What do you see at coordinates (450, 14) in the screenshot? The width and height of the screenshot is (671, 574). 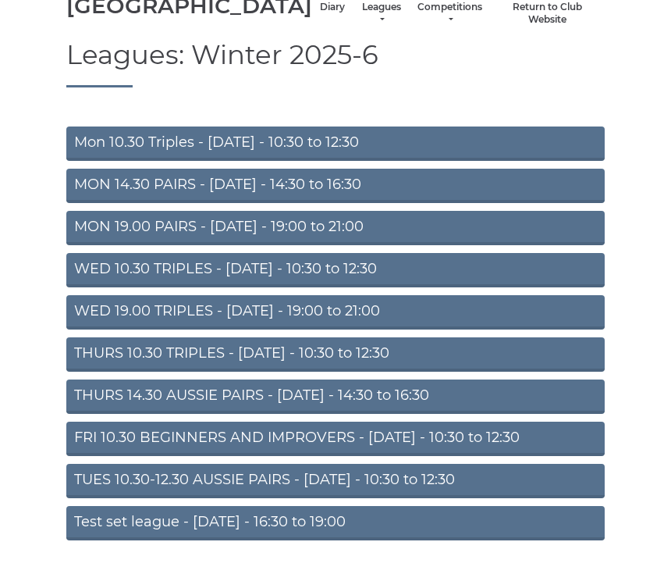 I see `a: Competitions` at bounding box center [450, 14].